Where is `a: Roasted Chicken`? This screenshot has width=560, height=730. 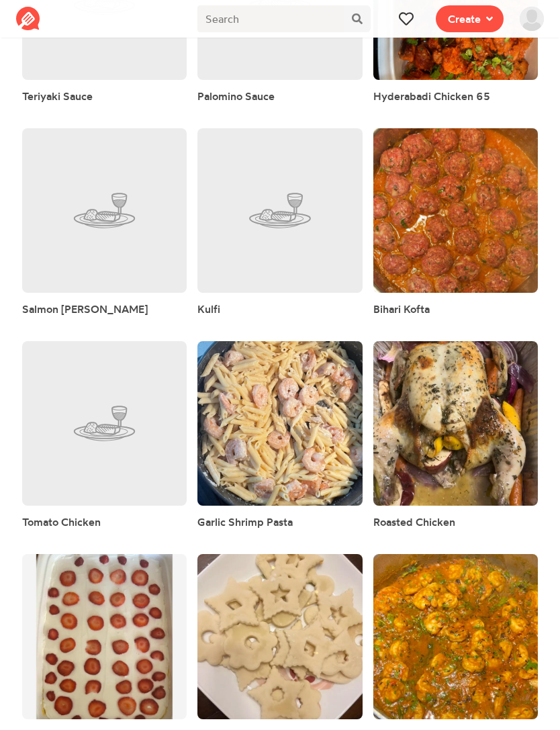 a: Roasted Chicken is located at coordinates (415, 522).